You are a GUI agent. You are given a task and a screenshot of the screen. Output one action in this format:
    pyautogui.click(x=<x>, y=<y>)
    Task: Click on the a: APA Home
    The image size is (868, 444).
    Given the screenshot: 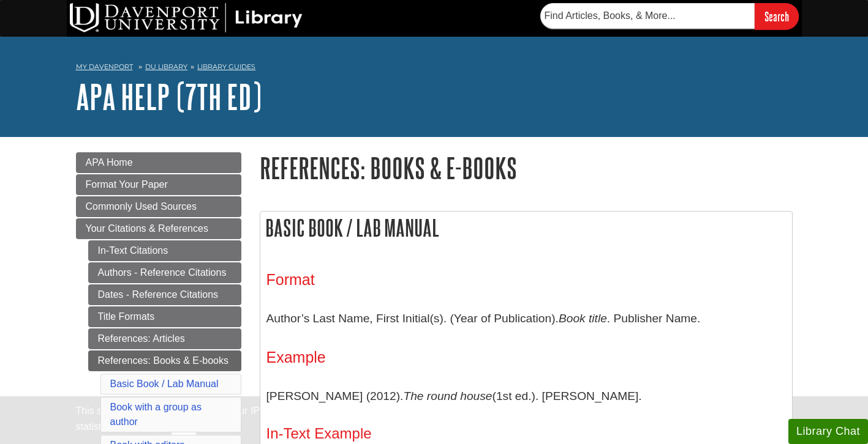 What is the action you would take?
    pyautogui.click(x=159, y=163)
    